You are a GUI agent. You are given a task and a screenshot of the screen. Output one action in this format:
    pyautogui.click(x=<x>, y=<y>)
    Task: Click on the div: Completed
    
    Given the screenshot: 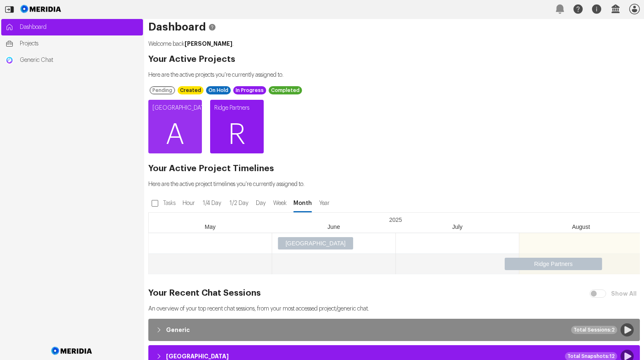 What is the action you would take?
    pyautogui.click(x=285, y=90)
    